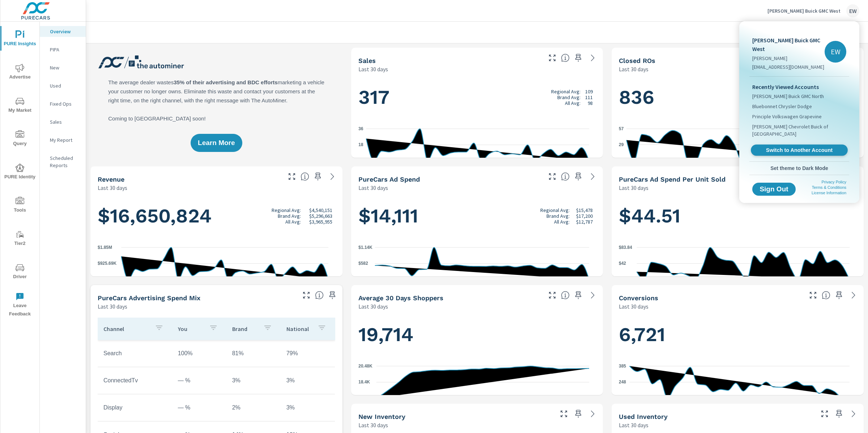 The height and width of the screenshot is (433, 868). I want to click on span: Principle Volkswagen Grapevine, so click(787, 117).